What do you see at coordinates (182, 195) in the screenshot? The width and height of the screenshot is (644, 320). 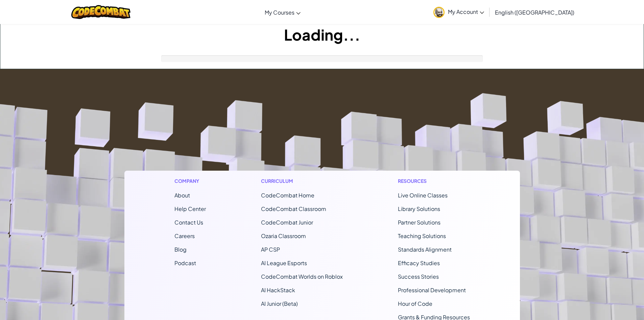 I see `a: About` at bounding box center [182, 195].